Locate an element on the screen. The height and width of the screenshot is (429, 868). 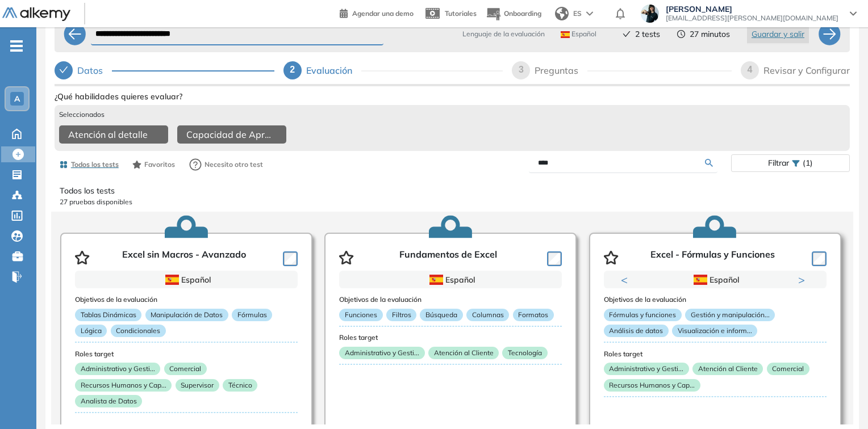
span: Agendar una demo is located at coordinates (383, 13).